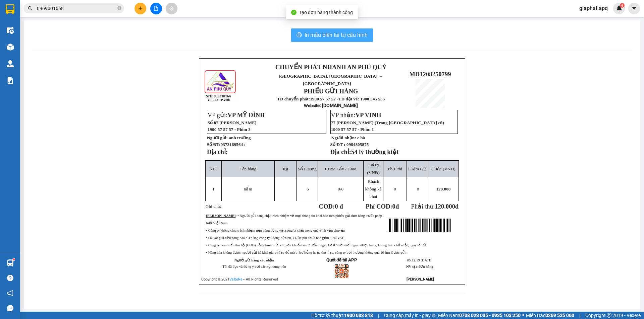 The height and width of the screenshot is (319, 644). Describe the element at coordinates (634, 8) in the screenshot. I see `span: caret-down` at that location.